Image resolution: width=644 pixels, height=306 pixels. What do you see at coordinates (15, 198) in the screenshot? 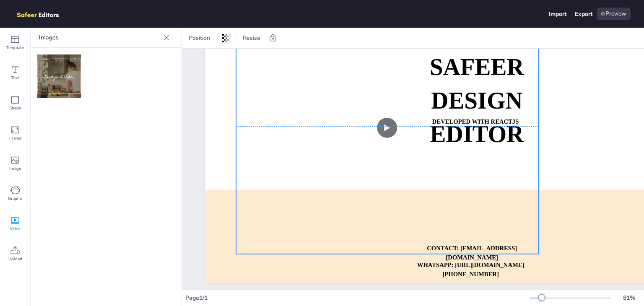
I see `span: Graphic` at bounding box center [15, 198].